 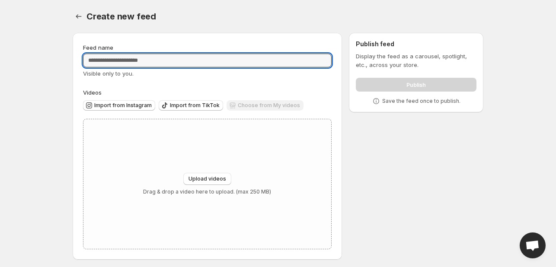 I want to click on span: Feed name, so click(x=98, y=48).